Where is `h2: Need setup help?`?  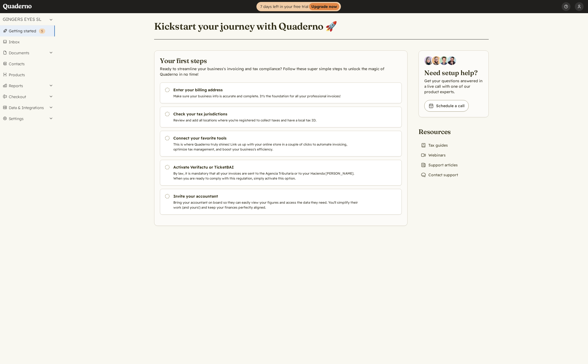
h2: Need setup help? is located at coordinates (454, 73).